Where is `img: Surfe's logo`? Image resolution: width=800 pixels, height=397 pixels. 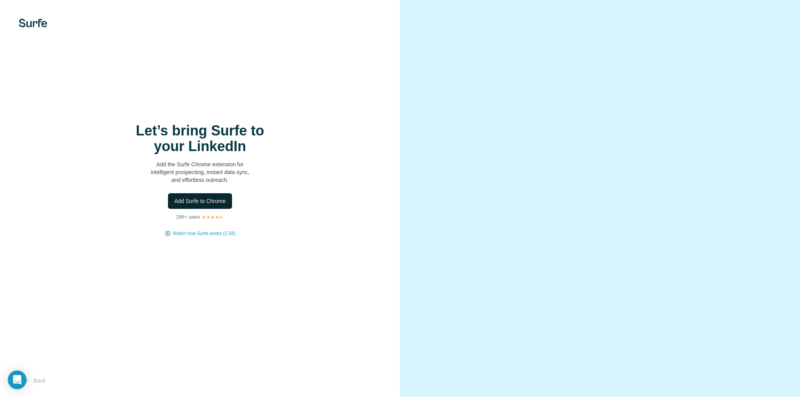 img: Surfe's logo is located at coordinates (33, 23).